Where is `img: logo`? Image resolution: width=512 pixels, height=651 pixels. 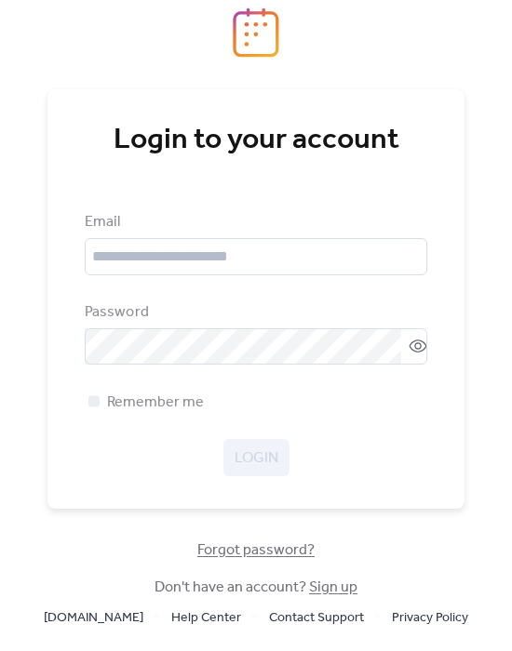 img: logo is located at coordinates (256, 33).